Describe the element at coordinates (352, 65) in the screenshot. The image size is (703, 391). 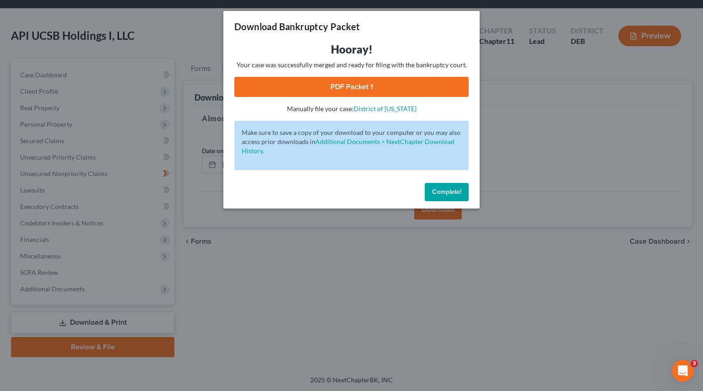
I see `p: Your case was successfully merged and ready for filing with the bankruptcy court.` at that location.